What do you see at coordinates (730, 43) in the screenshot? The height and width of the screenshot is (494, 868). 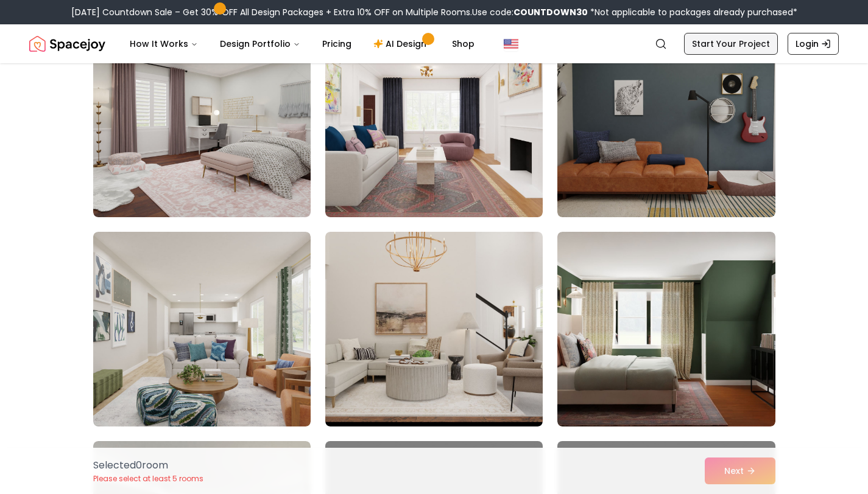 I see `a: Start Your Project` at bounding box center [730, 43].